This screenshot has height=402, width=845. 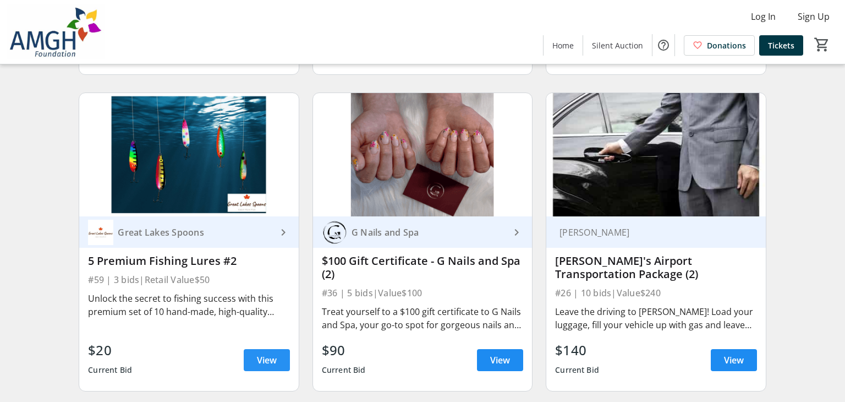 I want to click on button: Help, so click(x=664, y=45).